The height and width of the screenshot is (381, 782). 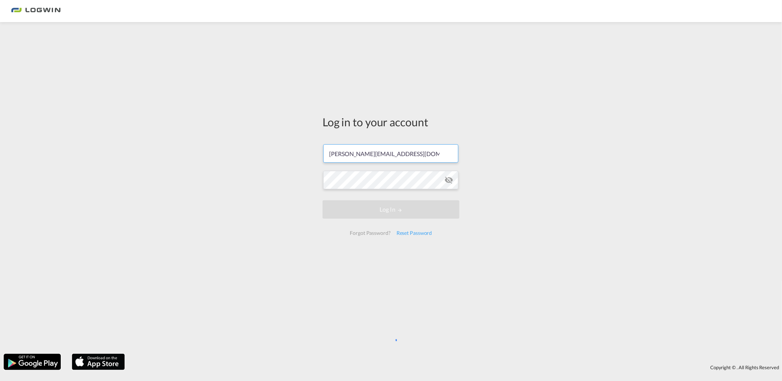 I want to click on div: Log in to your account, so click(x=391, y=122).